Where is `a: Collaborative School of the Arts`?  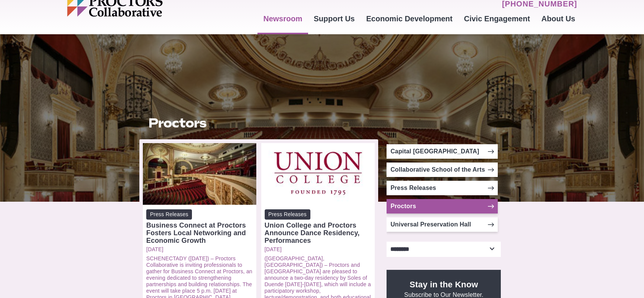
a: Collaborative School of the Arts is located at coordinates (442, 170).